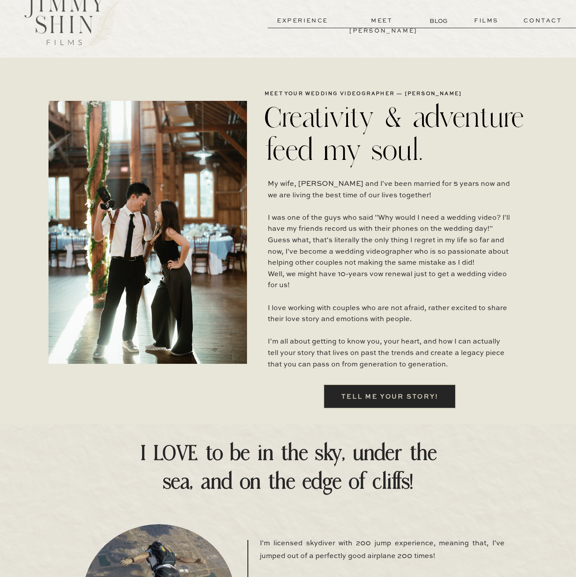 Image resolution: width=576 pixels, height=577 pixels. What do you see at coordinates (486, 21) in the screenshot?
I see `p: films` at bounding box center [486, 21].